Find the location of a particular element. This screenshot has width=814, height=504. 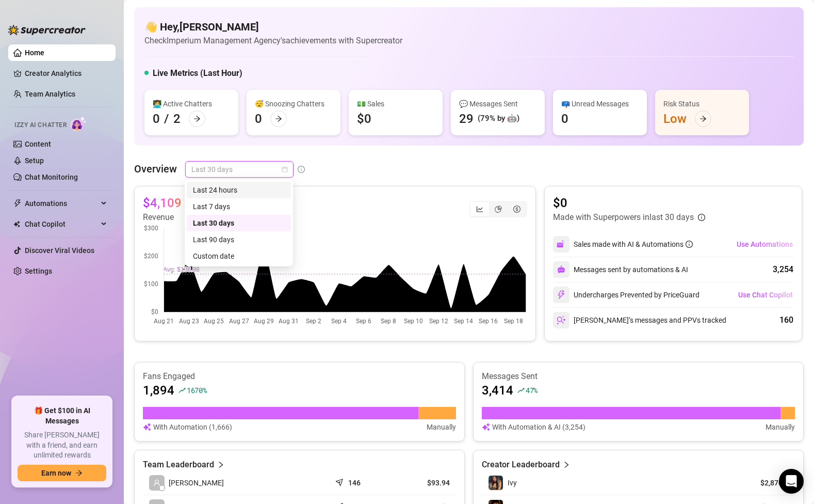

span: 1670 % is located at coordinates (197, 390).